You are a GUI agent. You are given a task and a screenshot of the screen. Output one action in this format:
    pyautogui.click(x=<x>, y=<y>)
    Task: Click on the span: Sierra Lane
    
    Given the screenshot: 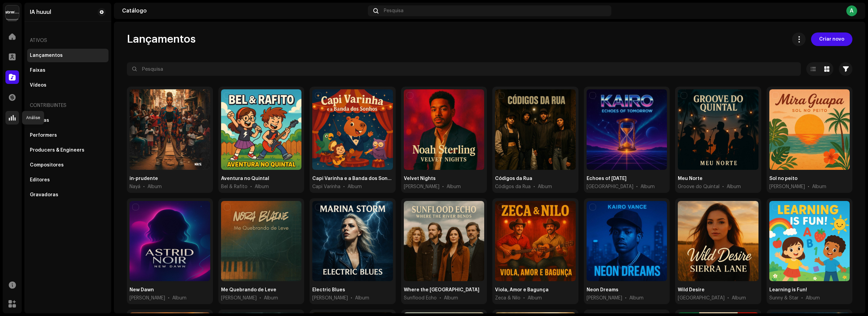 What is the action you would take?
    pyautogui.click(x=702, y=298)
    